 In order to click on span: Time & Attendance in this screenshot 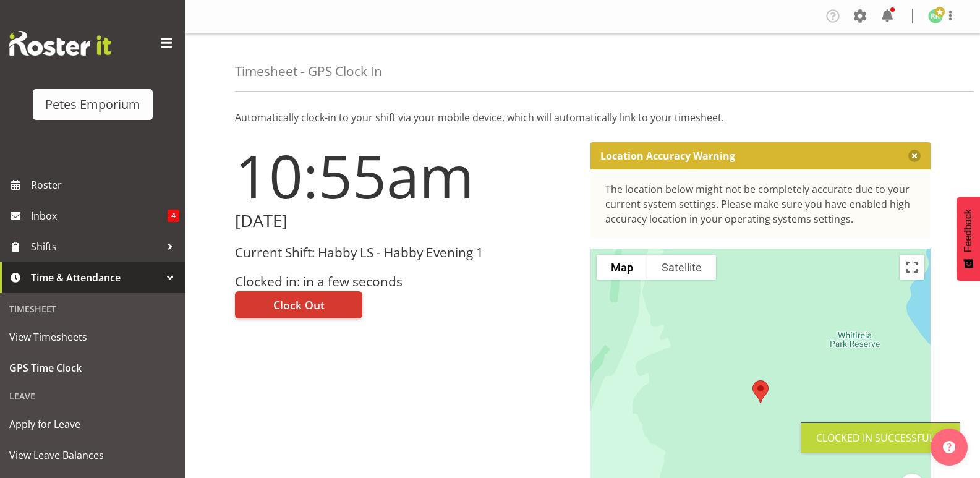, I will do `click(96, 277)`.